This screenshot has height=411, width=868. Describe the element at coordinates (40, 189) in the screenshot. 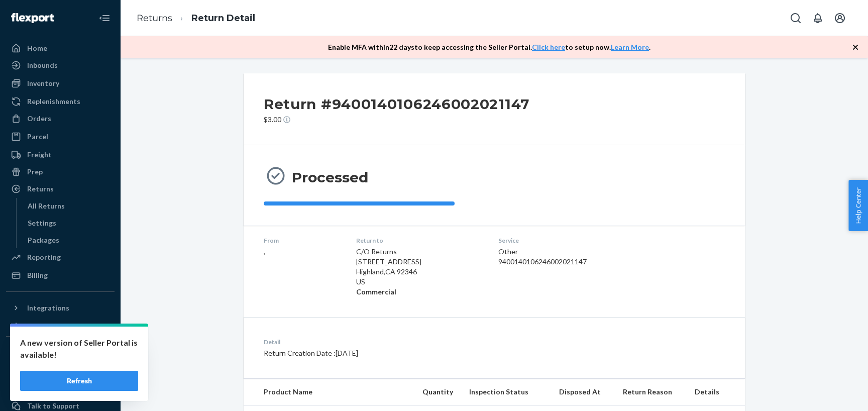

I see `div: Returns` at that location.